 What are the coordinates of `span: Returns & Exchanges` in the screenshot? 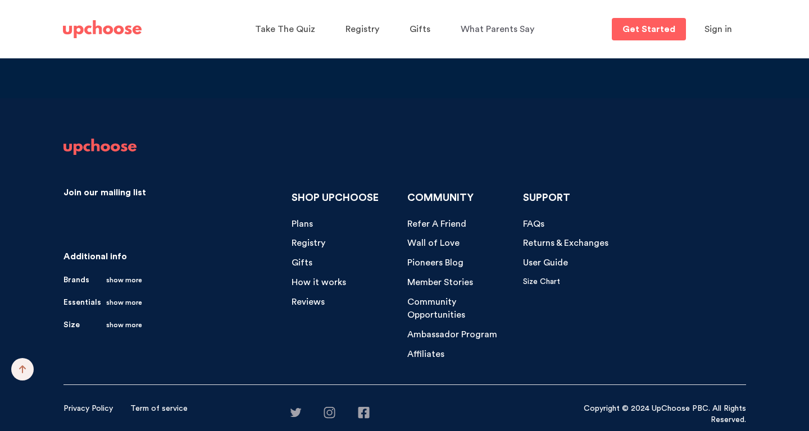 It's located at (566, 243).